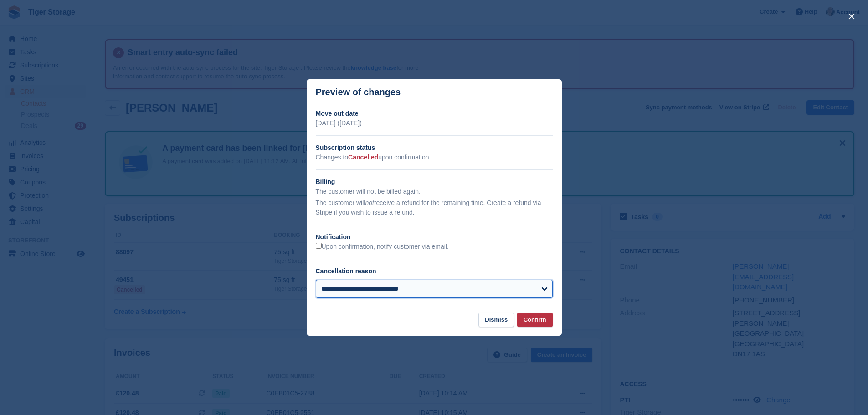  Describe the element at coordinates (852, 16) in the screenshot. I see `button: close` at that location.